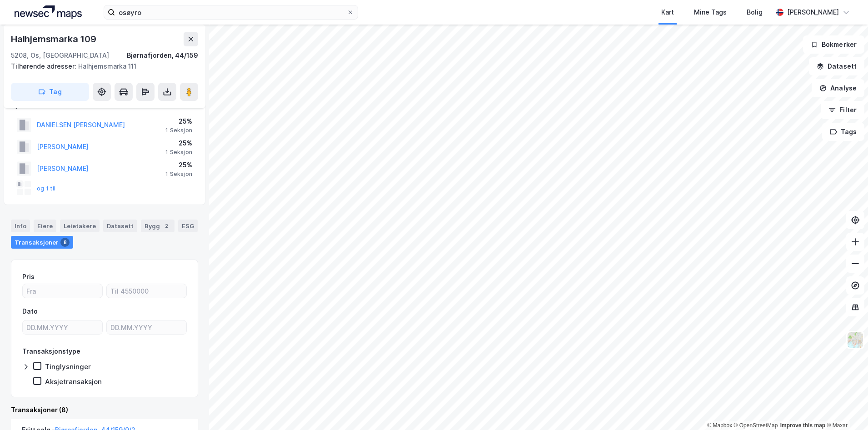 The width and height of the screenshot is (868, 430). Describe the element at coordinates (68, 366) in the screenshot. I see `div: Tinglysninger` at that location.